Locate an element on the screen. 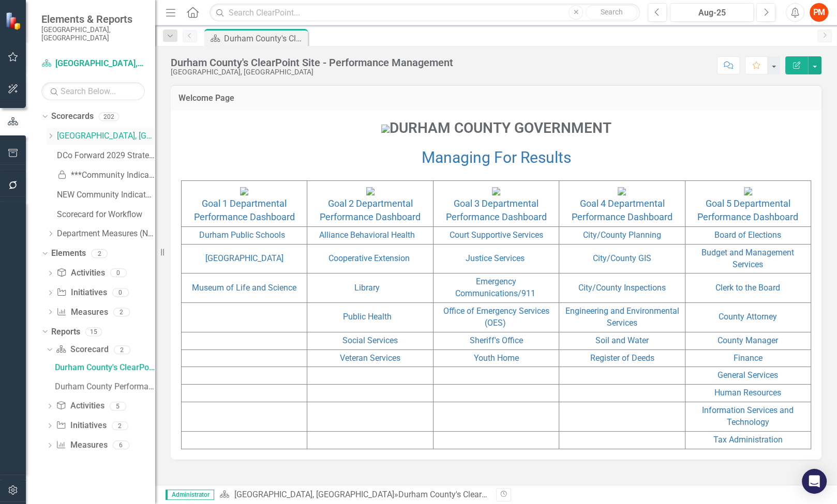 This screenshot has width=837, height=504. a: Managing For Results is located at coordinates (496, 157).